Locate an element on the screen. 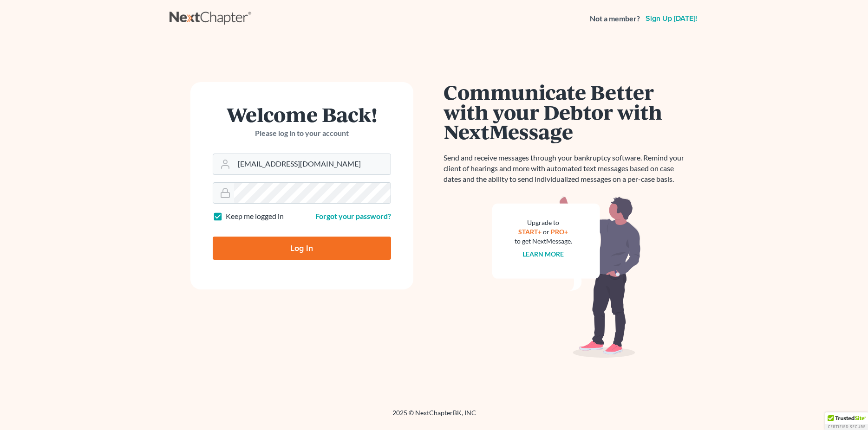 The height and width of the screenshot is (430, 868). h1: Communicate Better with your Debtor with NextMessage is located at coordinates (566, 112).